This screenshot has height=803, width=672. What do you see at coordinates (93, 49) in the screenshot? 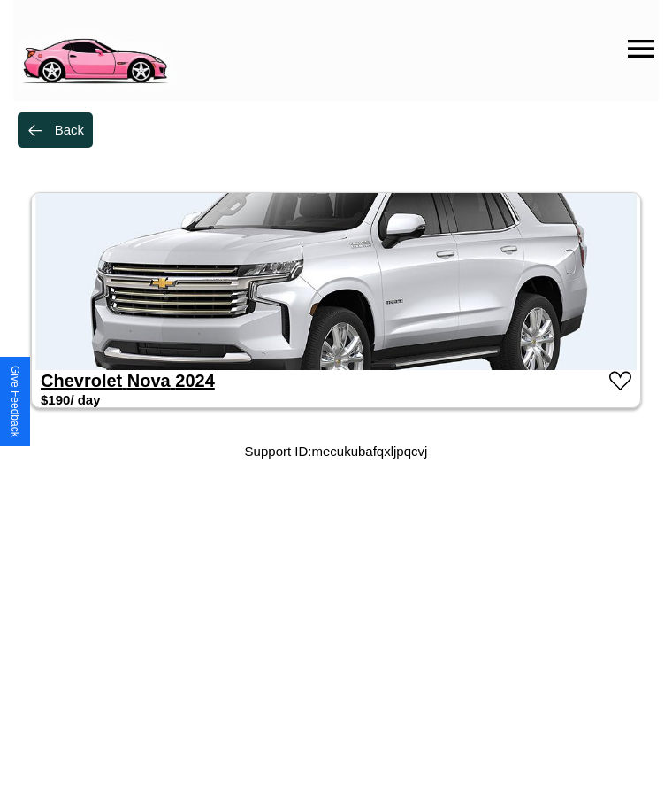
I see `img: logo` at bounding box center [93, 49].